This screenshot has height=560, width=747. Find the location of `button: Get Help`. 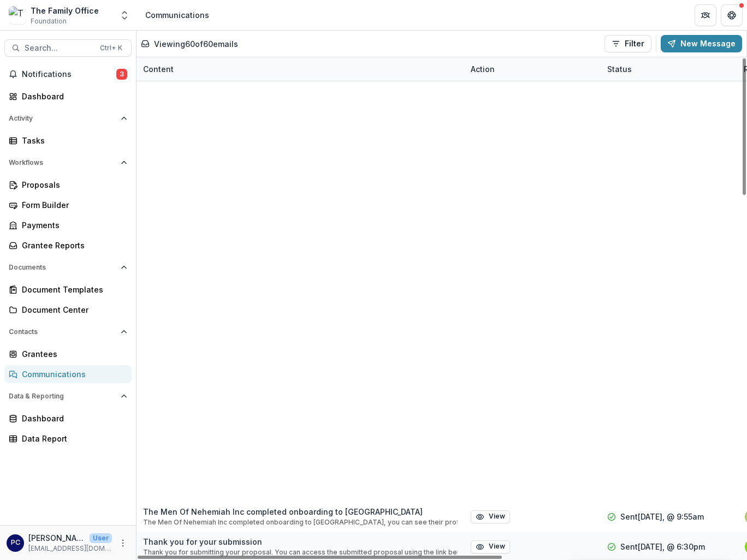

button: Get Help is located at coordinates (732, 15).